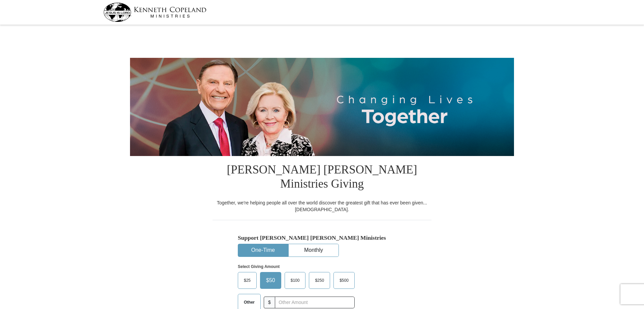 The height and width of the screenshot is (309, 644). What do you see at coordinates (249, 302) in the screenshot?
I see `span: Other` at bounding box center [249, 302].